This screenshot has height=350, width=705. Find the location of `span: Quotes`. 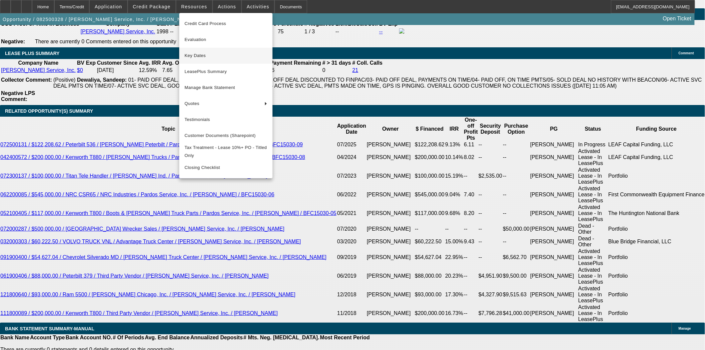

span: Quotes is located at coordinates (222, 104).